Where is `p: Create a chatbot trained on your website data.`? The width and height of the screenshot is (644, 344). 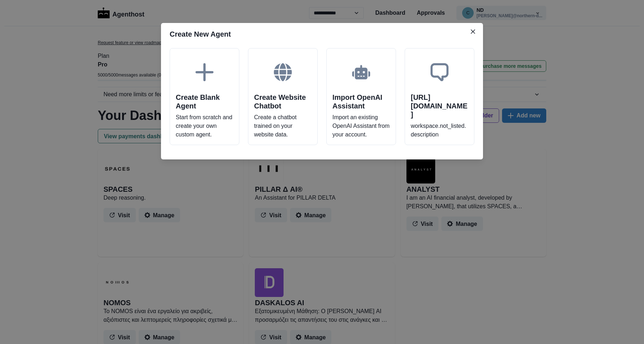
p: Create a chatbot trained on your website data. is located at coordinates (282, 126).